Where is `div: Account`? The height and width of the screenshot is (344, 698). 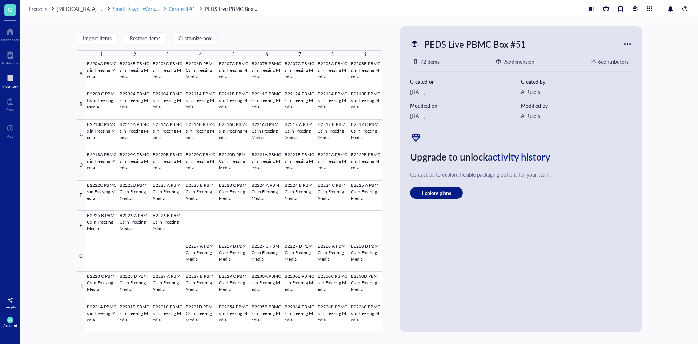
div: Account is located at coordinates (10, 325).